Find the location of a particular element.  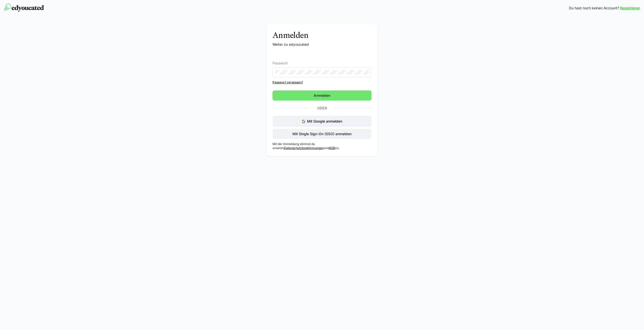

span: Mit Google anmelden is located at coordinates (324, 121).